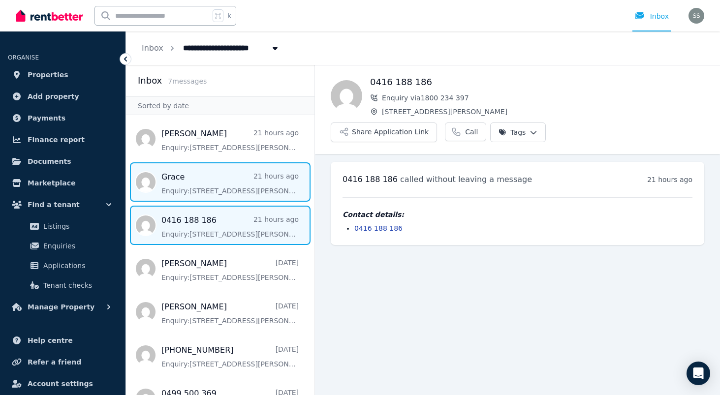 Image resolution: width=720 pixels, height=395 pixels. Describe the element at coordinates (54, 205) in the screenshot. I see `span: Find a tenant` at that location.